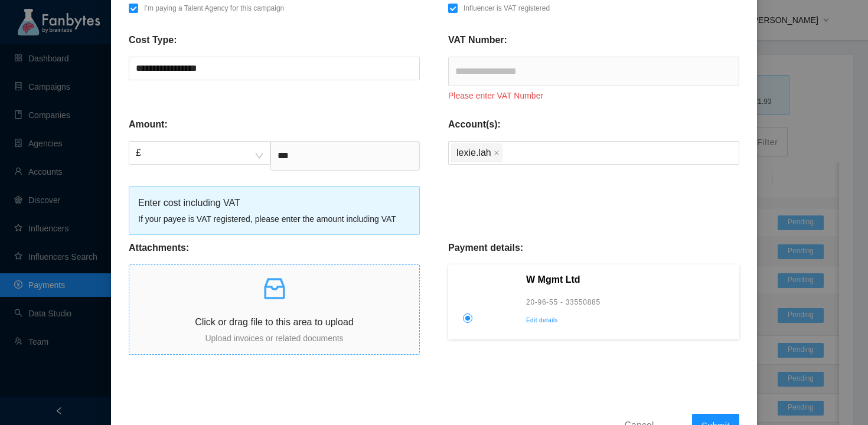 This screenshot has height=425, width=868. Describe the element at coordinates (152, 40) in the screenshot. I see `p: Cost Type:` at that location.